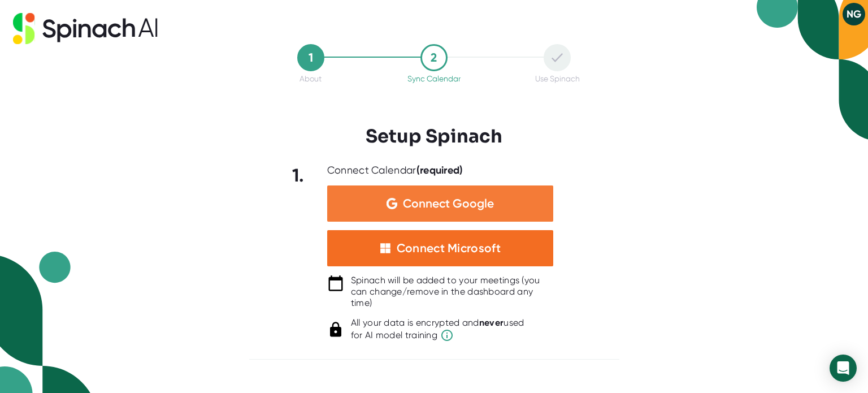  What do you see at coordinates (854, 14) in the screenshot?
I see `button: NG` at bounding box center [854, 14].